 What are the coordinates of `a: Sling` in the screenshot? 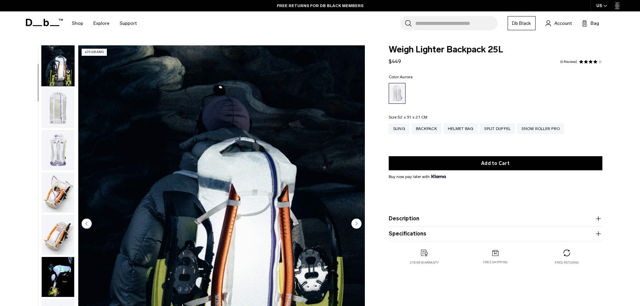 It's located at (399, 129).